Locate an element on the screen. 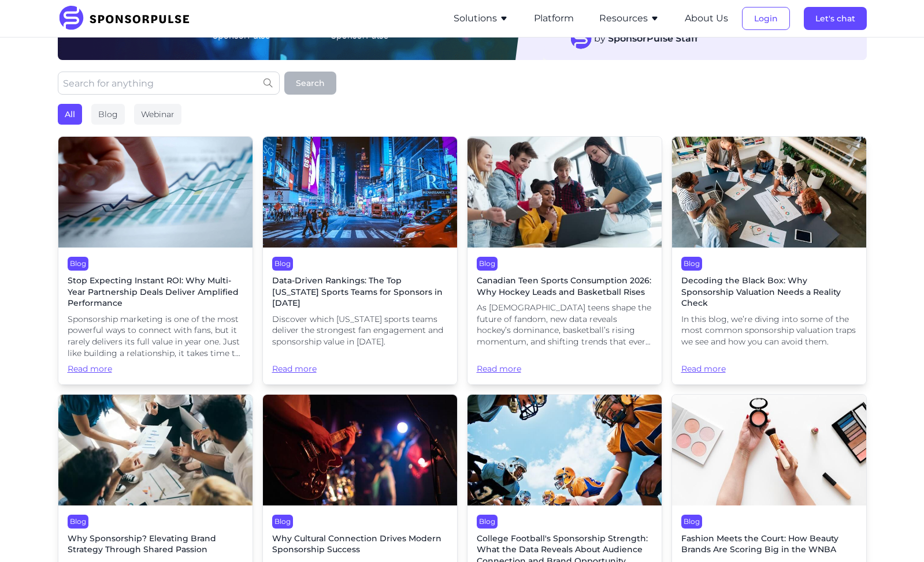  img: Image by Curated Lifestyle courtesy of Unsplash is located at coordinates (769, 451).